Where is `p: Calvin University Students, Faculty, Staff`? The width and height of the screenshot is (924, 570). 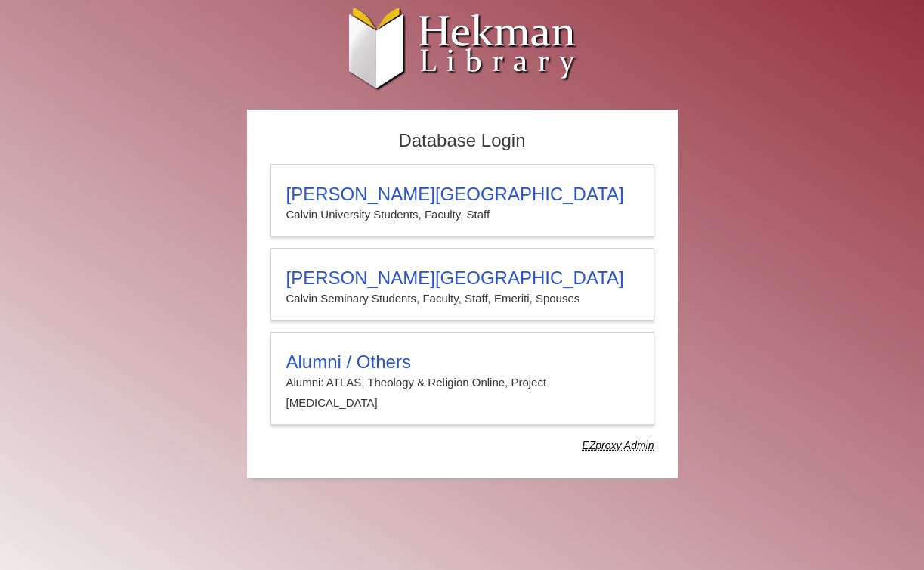 p: Calvin University Students, Faculty, Staff is located at coordinates (462, 215).